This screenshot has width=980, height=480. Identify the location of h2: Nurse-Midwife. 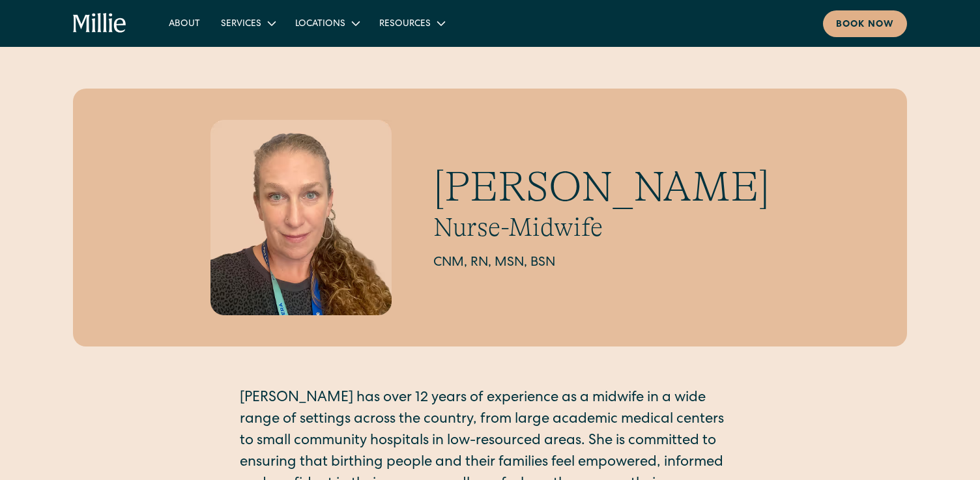
(601, 228).